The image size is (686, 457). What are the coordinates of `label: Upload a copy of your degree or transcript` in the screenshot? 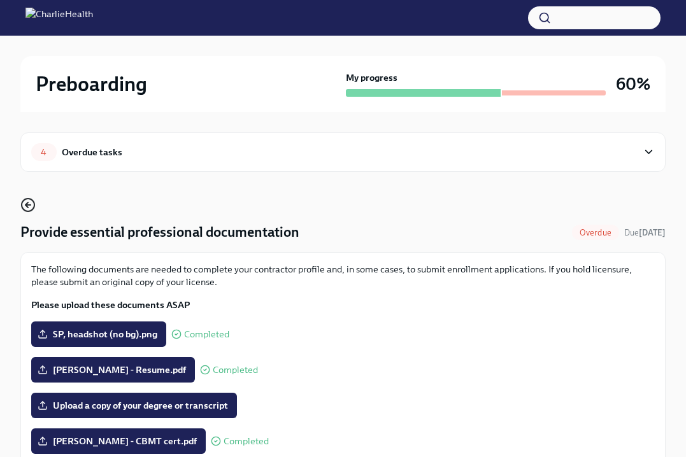 It's located at (134, 406).